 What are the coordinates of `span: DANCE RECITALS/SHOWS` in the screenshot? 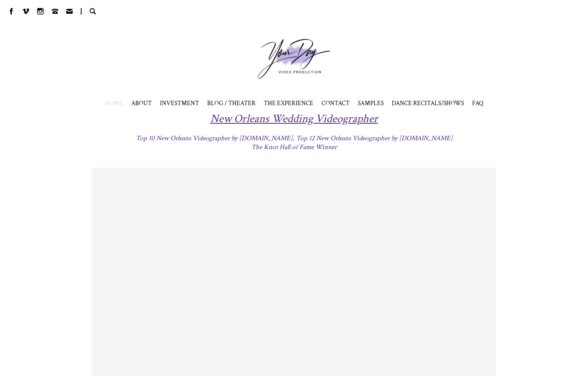 It's located at (427, 103).